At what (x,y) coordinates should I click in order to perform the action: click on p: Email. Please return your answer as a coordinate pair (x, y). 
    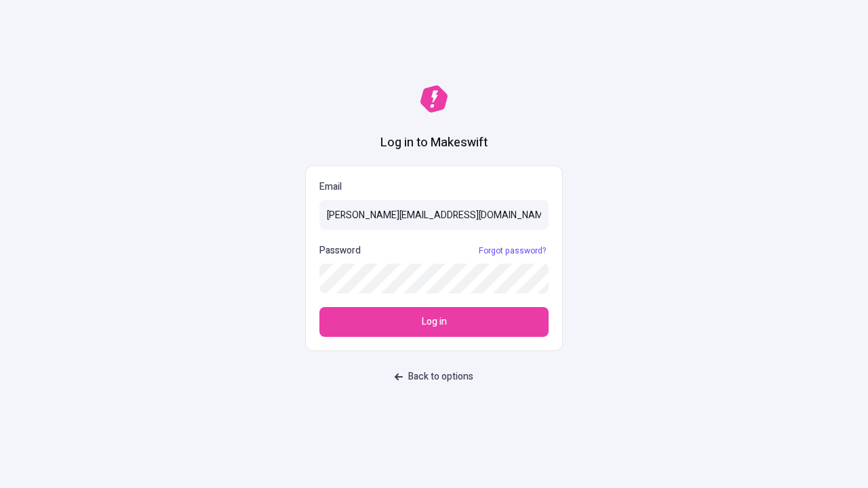
    Looking at the image, I should click on (434, 187).